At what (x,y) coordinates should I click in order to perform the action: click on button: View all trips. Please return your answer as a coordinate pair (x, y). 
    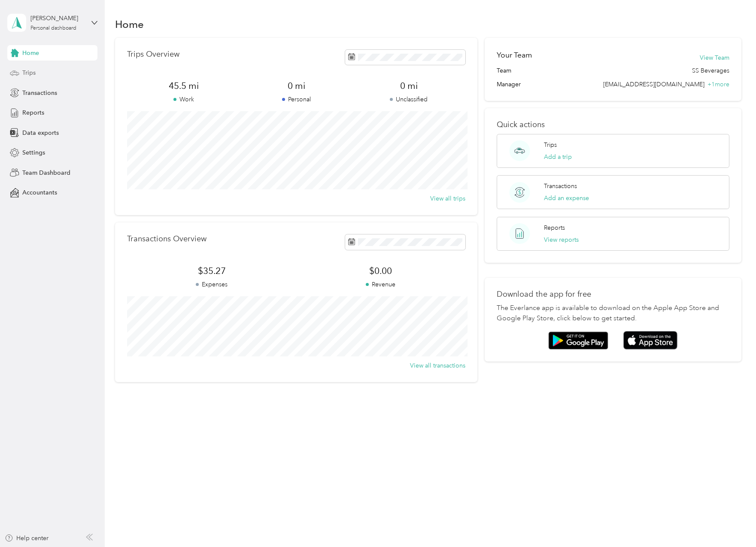
    Looking at the image, I should click on (448, 198).